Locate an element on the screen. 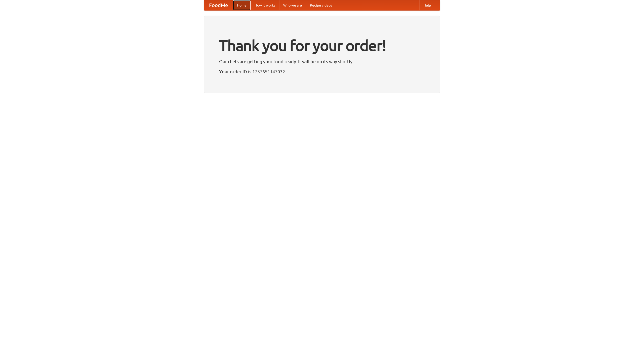  a: Who we are is located at coordinates (292, 5).